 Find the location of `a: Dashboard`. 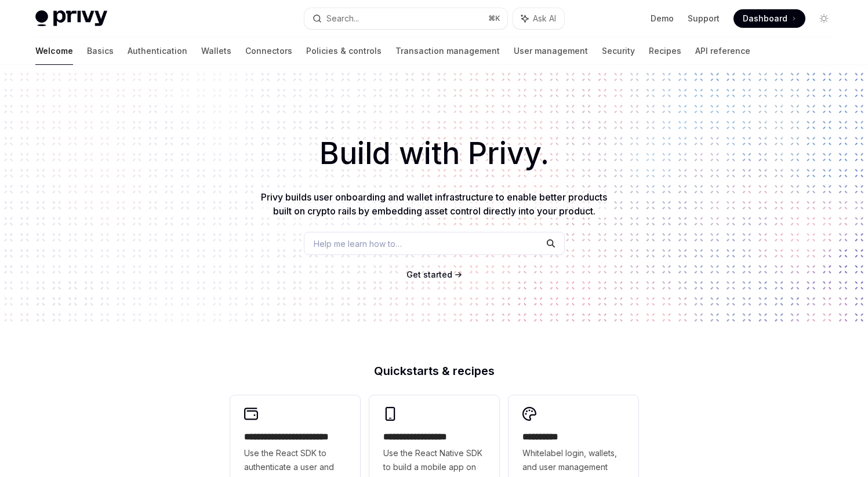

a: Dashboard is located at coordinates (769, 19).